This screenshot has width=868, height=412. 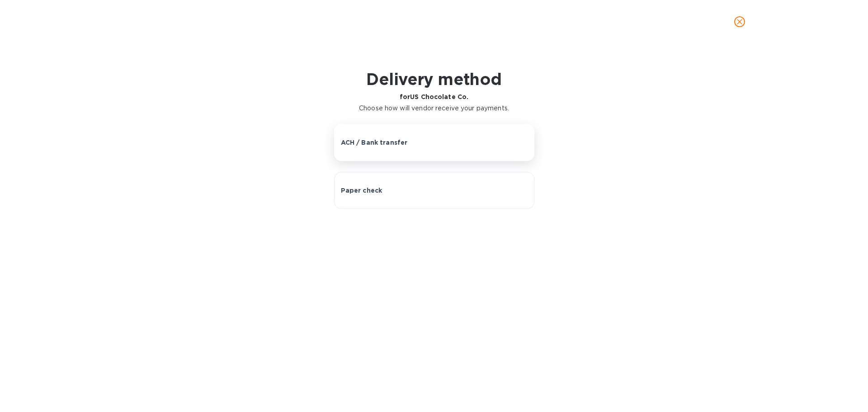 What do you see at coordinates (434, 191) in the screenshot?
I see `button: Paper check` at bounding box center [434, 191].